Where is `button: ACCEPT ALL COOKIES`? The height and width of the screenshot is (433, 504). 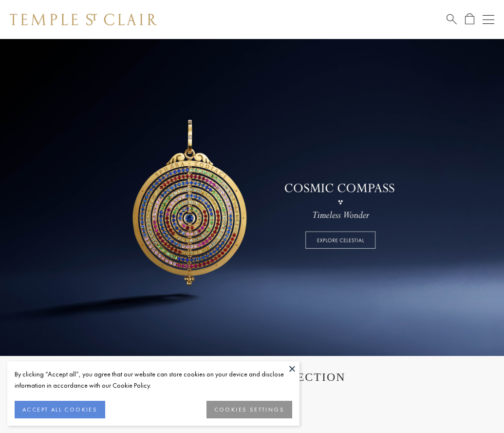
button: ACCEPT ALL COOKIES is located at coordinates (60, 410).